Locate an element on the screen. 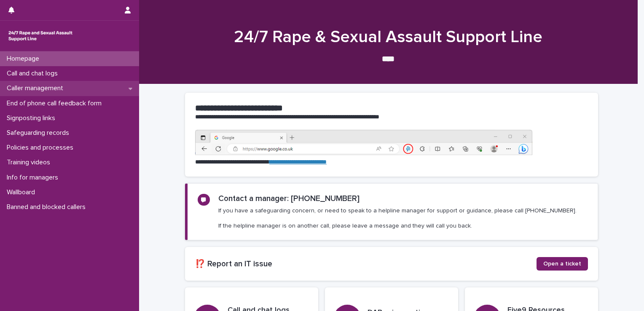 This screenshot has height=311, width=644. p: Wallboard is located at coordinates (23, 192).